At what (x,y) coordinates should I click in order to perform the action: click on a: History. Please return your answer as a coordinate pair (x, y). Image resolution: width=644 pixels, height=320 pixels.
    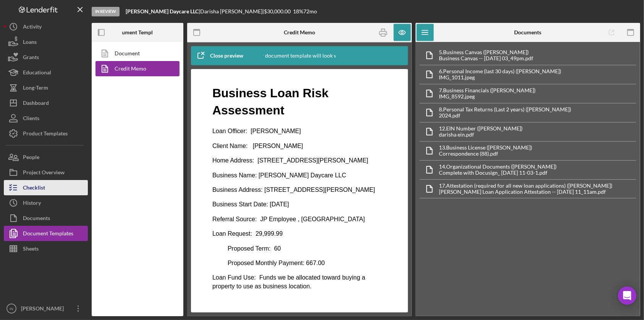
    Looking at the image, I should click on (46, 203).